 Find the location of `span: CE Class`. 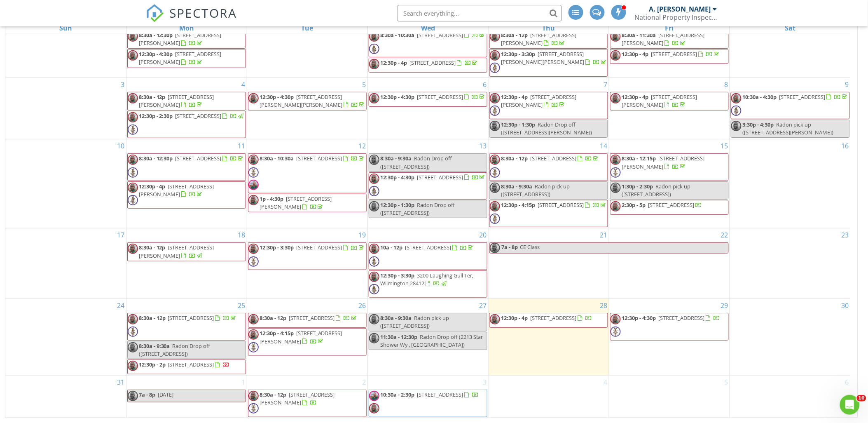

span: CE Class is located at coordinates (530, 247).